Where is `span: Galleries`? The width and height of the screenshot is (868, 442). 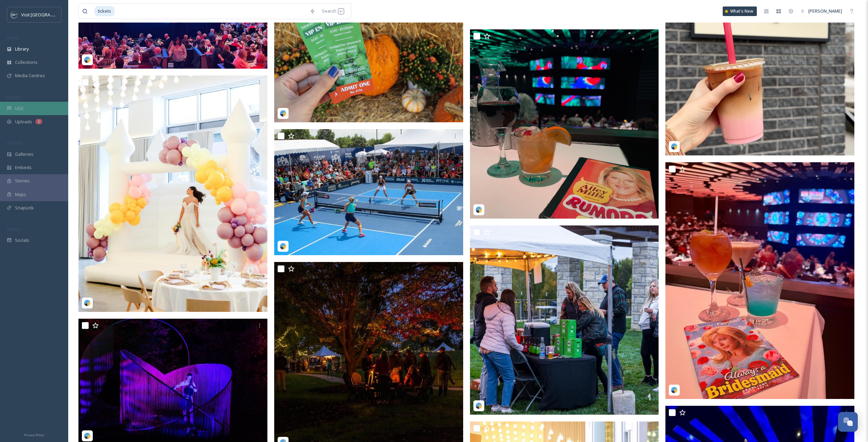 span: Galleries is located at coordinates (25, 154).